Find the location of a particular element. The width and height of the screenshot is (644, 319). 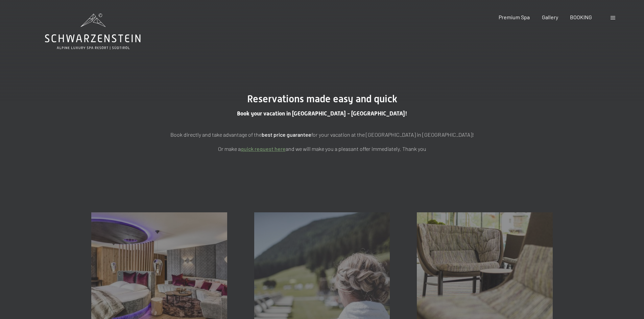

a: BOOKING is located at coordinates (580, 17).